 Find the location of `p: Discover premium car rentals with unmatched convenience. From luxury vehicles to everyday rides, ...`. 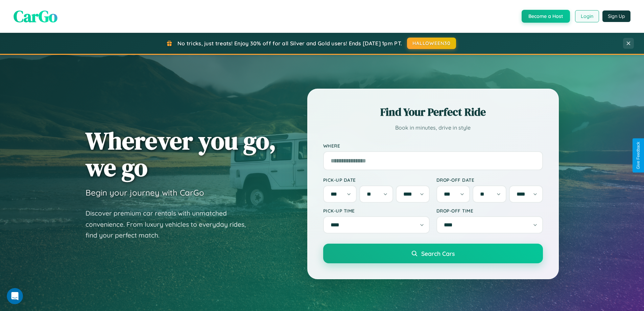

p: Discover premium car rentals with unmatched convenience. From luxury vehicles to everyday rides, ... is located at coordinates (170, 224).